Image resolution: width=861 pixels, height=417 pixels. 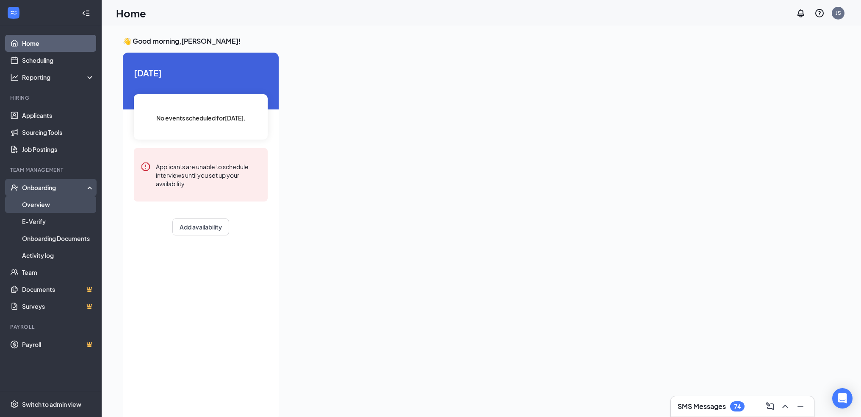 I want to click on button: ComposeMessage, so click(x=770, y=406).